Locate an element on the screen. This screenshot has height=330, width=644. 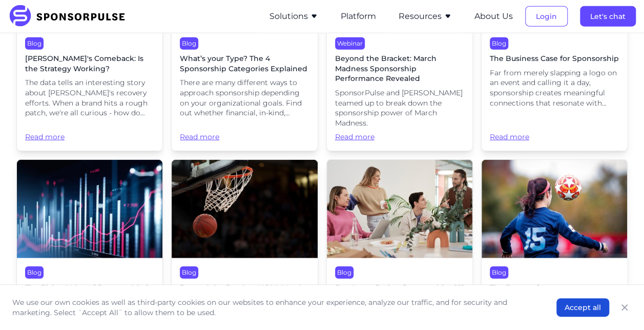
img: Getty Images Courtesy of Unsplash is located at coordinates (90, 209).